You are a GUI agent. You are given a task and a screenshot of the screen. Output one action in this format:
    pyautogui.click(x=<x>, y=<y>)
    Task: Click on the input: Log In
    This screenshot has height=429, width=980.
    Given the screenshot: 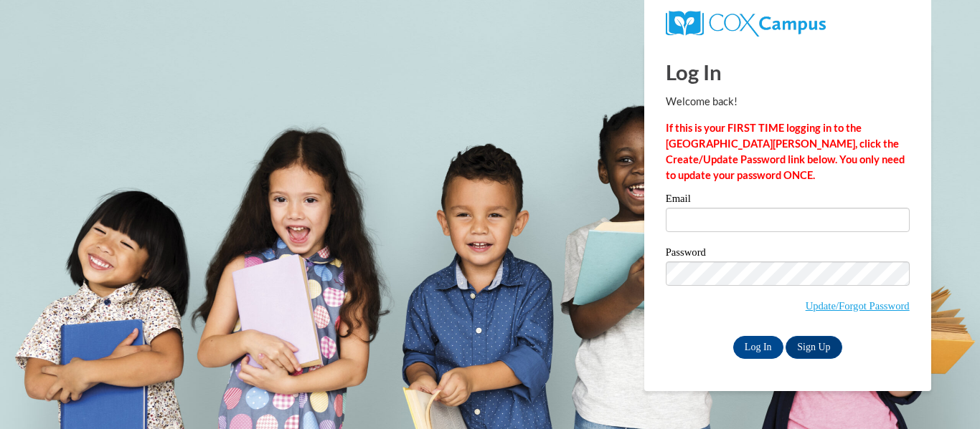 What is the action you would take?
    pyautogui.click(x=758, y=347)
    